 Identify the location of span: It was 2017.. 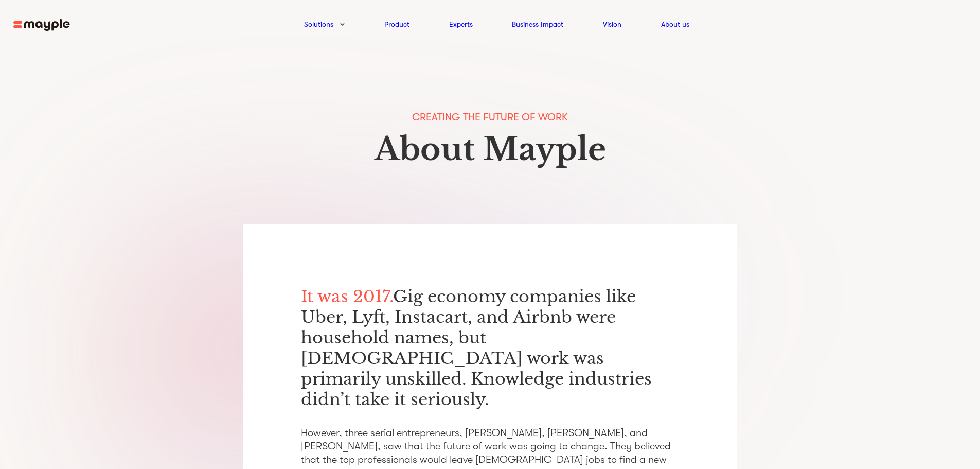
(346, 297).